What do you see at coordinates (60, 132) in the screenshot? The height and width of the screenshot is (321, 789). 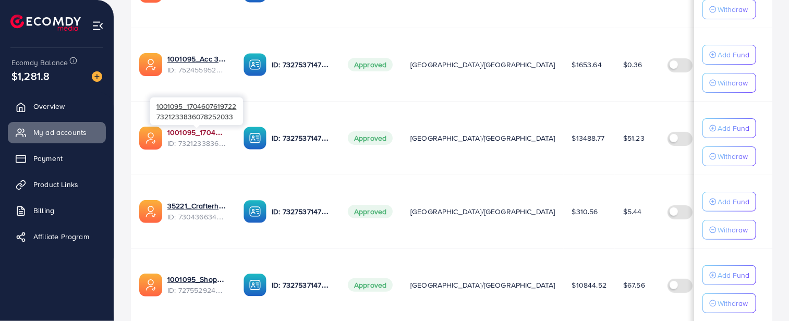 I see `span: My ad accounts` at bounding box center [60, 132].